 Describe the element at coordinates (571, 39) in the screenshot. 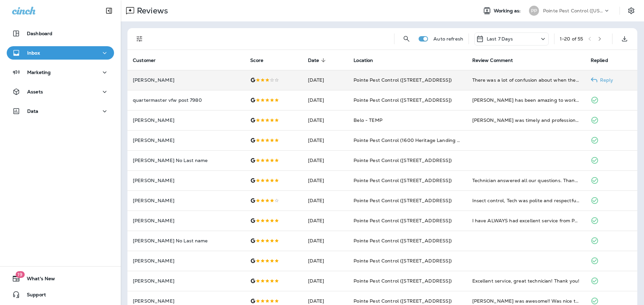

I see `div: 1 - 20 of 55` at that location.